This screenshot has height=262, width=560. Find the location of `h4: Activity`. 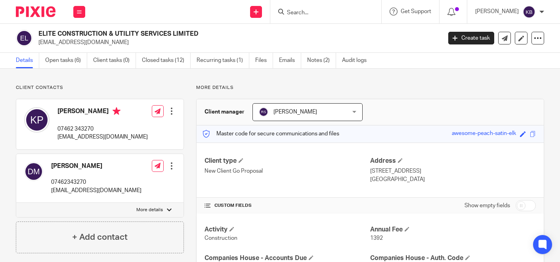

h4: Activity is located at coordinates (287, 229).